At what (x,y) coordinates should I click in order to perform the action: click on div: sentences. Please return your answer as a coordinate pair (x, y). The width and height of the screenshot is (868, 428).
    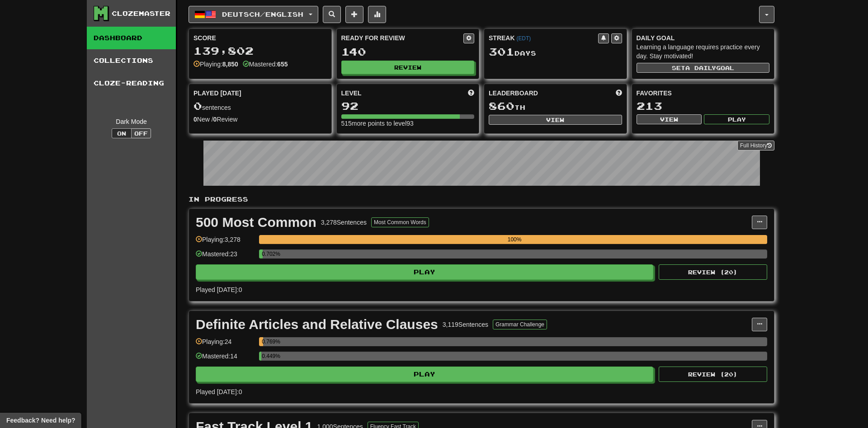
    Looking at the image, I should click on (260, 106).